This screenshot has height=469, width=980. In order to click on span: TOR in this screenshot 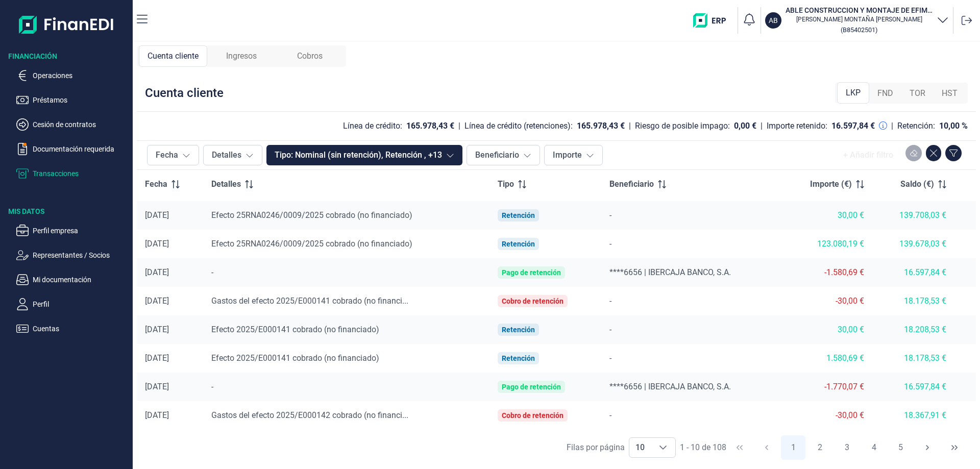, I will do `click(917, 93)`.